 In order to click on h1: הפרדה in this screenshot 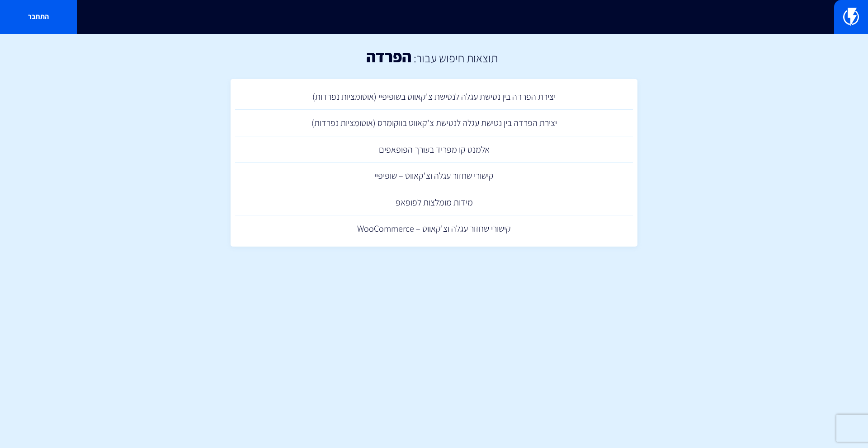, I will do `click(389, 57)`.